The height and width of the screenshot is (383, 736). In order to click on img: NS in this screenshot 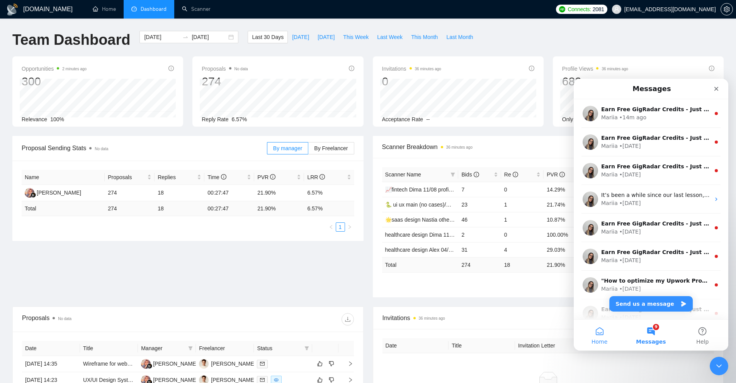, I will do `click(146, 364)`.